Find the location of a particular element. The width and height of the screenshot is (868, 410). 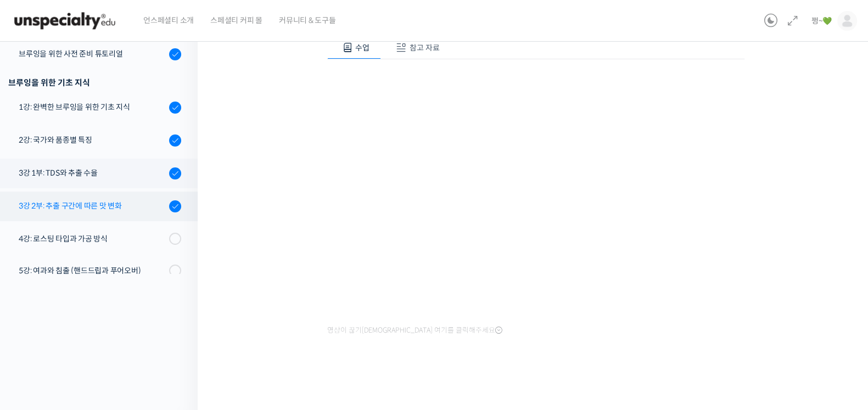

div: 3강 1부: TDS와 추출 수율 is located at coordinates (92, 173).